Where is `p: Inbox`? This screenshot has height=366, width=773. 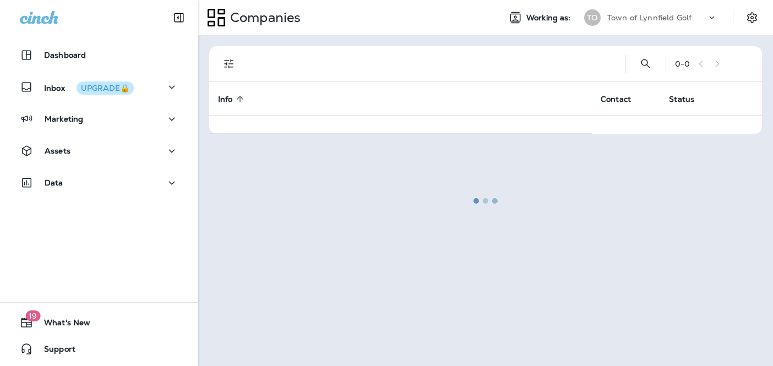 p: Inbox is located at coordinates (89, 87).